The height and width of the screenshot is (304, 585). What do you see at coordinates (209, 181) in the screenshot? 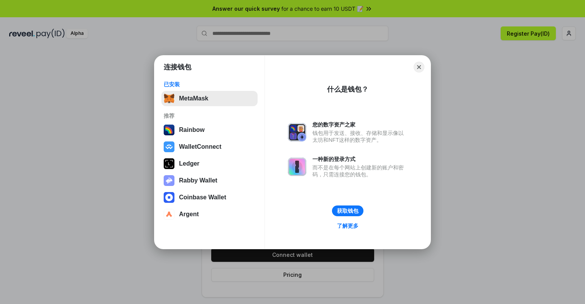
I see `button: Rabby Wallet` at bounding box center [209, 181].